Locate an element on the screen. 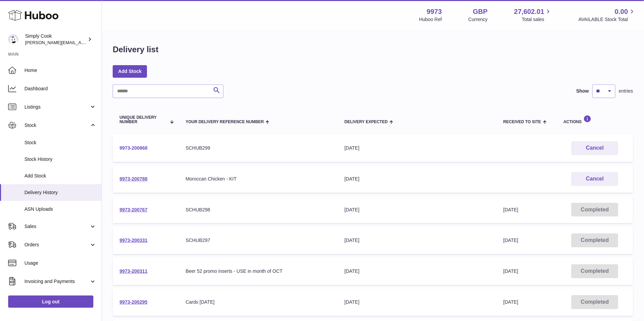  span: Unique Delivery Number is located at coordinates (142, 120).